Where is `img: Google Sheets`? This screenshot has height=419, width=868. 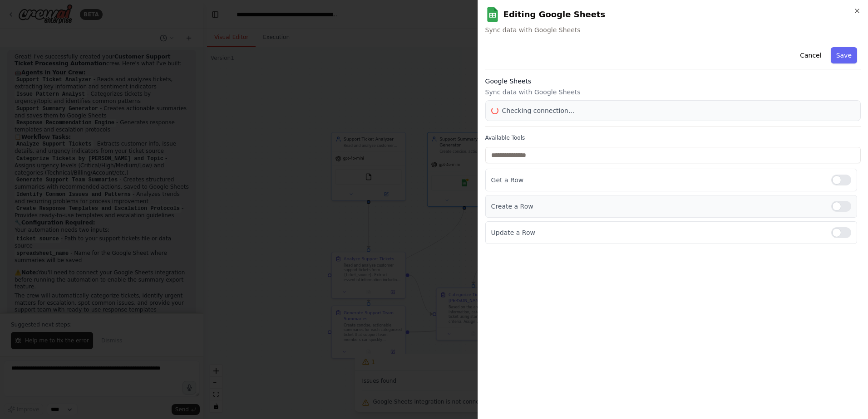
img: Google Sheets is located at coordinates (493, 14).